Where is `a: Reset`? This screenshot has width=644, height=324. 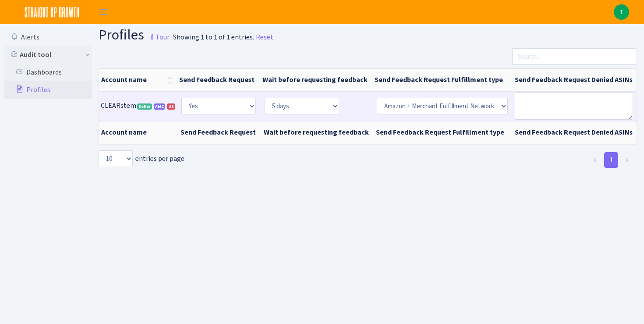
a: Reset is located at coordinates (265, 37).